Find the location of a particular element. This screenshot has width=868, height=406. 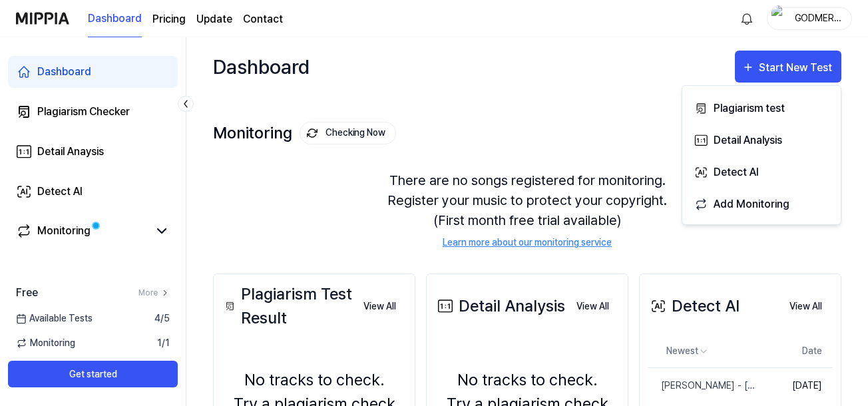

div: Add Monitoring is located at coordinates (771, 204).